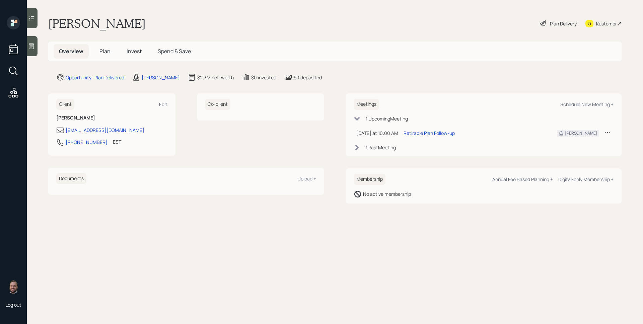 The width and height of the screenshot is (643, 324). I want to click on h6: Meetings, so click(366, 104).